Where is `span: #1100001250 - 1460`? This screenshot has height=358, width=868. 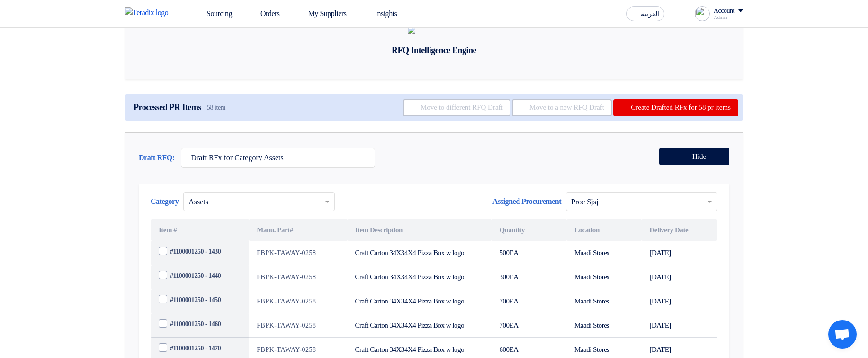
span: #1100001250 - 1460 is located at coordinates (195, 324).